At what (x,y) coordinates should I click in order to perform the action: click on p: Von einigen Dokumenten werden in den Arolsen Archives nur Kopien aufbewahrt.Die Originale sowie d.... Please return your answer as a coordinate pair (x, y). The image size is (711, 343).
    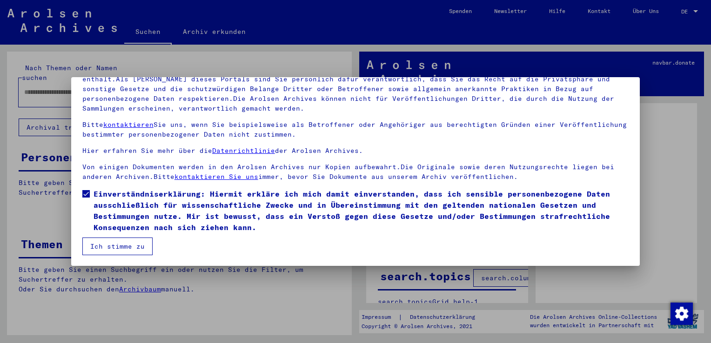
    Looking at the image, I should click on (355, 172).